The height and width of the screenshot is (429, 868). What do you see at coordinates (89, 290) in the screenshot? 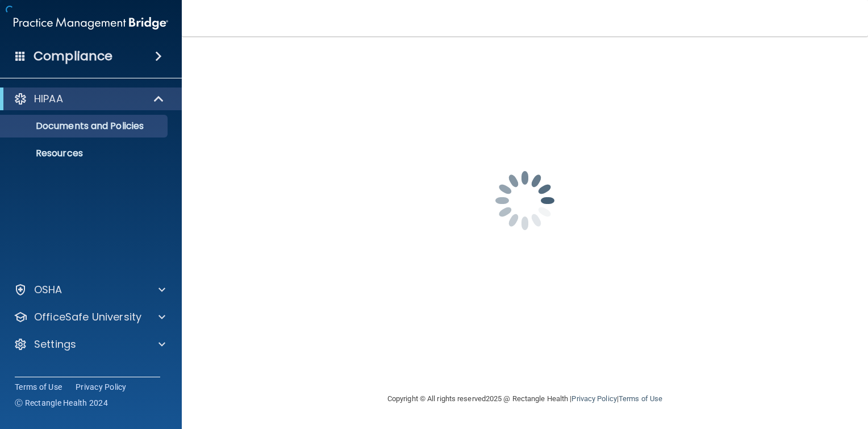
I see `a: OSHA` at bounding box center [89, 290].